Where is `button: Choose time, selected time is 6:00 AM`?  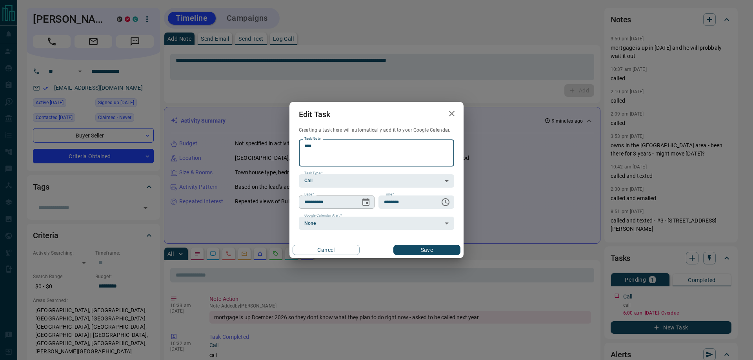
button: Choose time, selected time is 6:00 AM is located at coordinates (445, 202).